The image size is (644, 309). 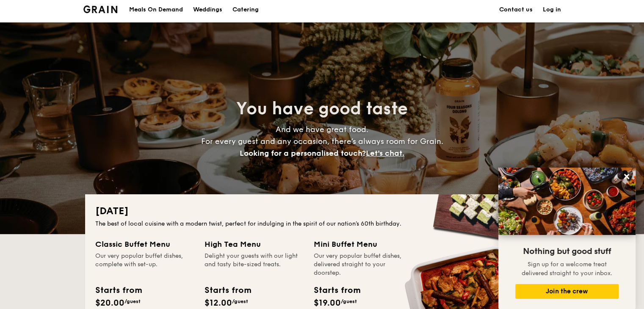 I want to click on img: Grain, so click(x=100, y=9).